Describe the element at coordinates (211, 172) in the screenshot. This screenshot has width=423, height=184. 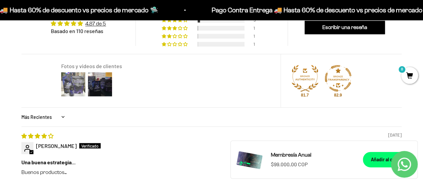
I see `p: Buenos productos...` at that location.